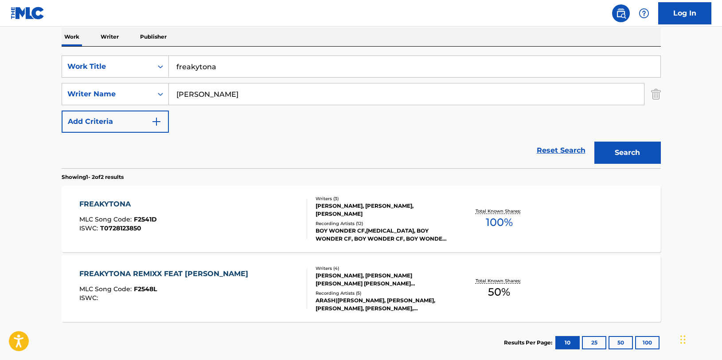 The width and height of the screenshot is (722, 360). I want to click on div: Recording Artists ( 12 ), so click(383, 223).